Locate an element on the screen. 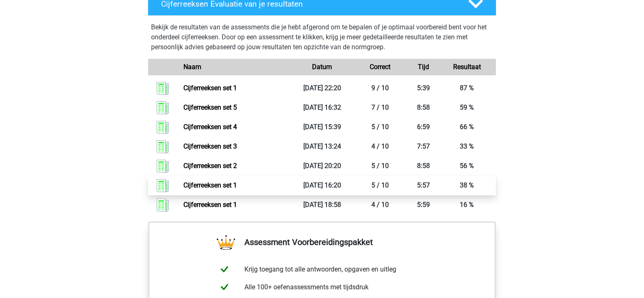 The image size is (644, 298). div: Datum is located at coordinates (322, 67).